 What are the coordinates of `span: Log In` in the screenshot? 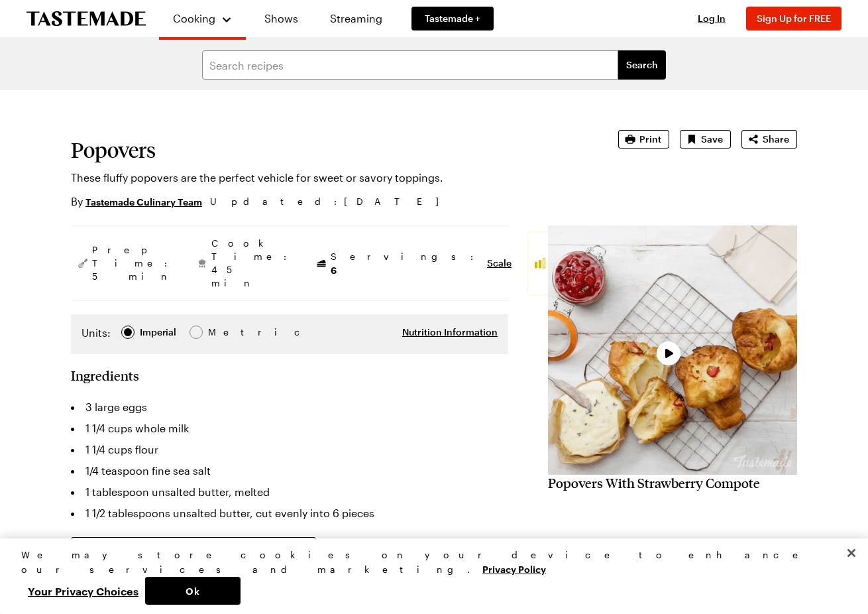 It's located at (711, 18).